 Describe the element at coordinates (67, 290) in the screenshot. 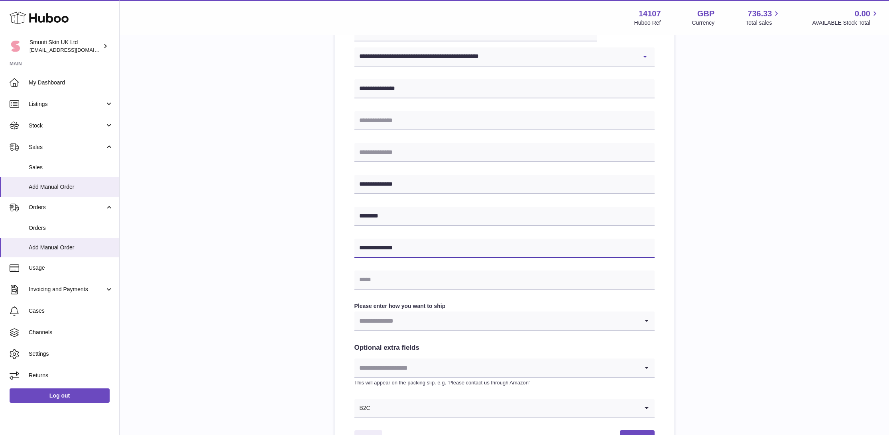

I see `span: Invoicing and Payments` at that location.